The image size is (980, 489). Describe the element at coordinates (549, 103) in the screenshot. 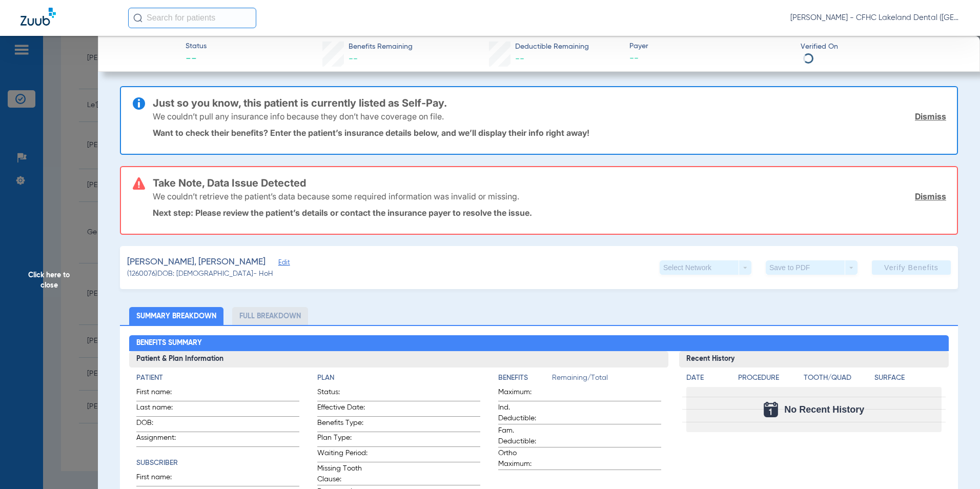

I see `h3: Just so you know, this patient is currently listed as Self-Pay.` at that location.